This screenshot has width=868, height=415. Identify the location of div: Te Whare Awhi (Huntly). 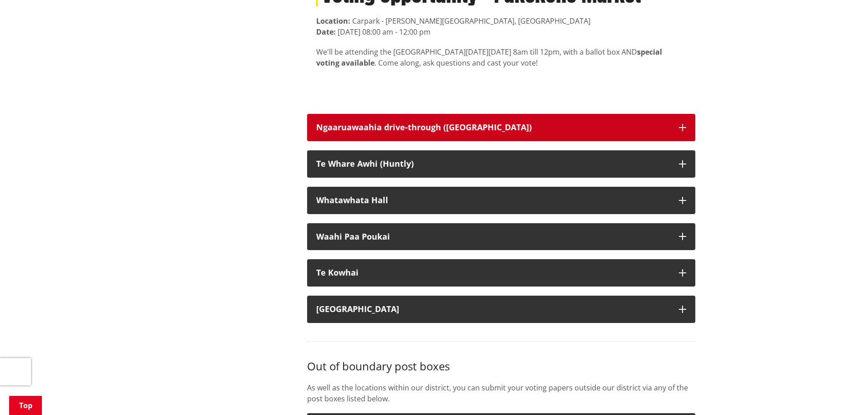
(493, 164).